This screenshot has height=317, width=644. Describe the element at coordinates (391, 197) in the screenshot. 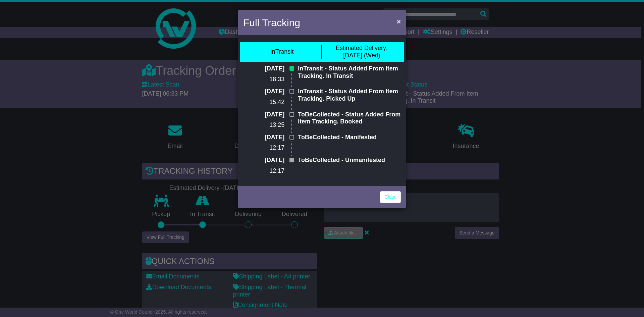

I see `a: Close` at that location.